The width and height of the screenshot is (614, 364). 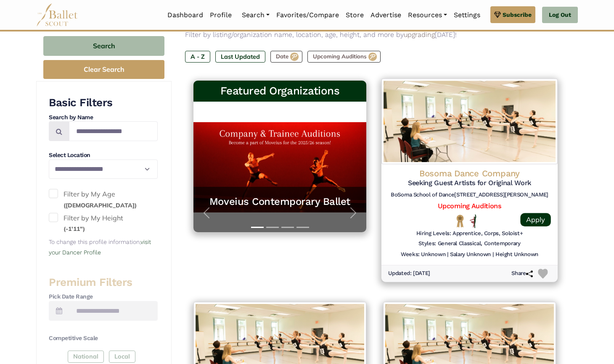 What do you see at coordinates (273, 227) in the screenshot?
I see `button: Slide 2` at bounding box center [273, 227].